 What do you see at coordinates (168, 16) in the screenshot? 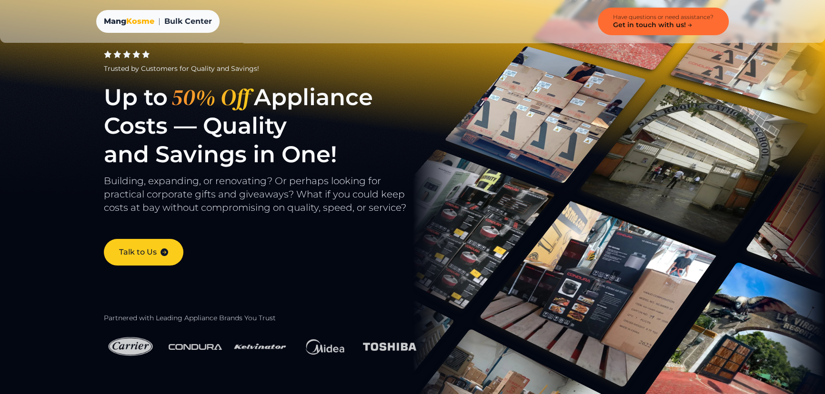
I see `div: Minimize live chat window` at bounding box center [168, 16].